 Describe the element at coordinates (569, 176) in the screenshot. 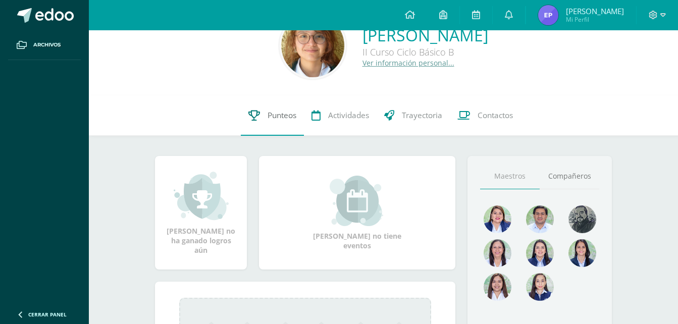

I see `a: Compañeros` at that location.